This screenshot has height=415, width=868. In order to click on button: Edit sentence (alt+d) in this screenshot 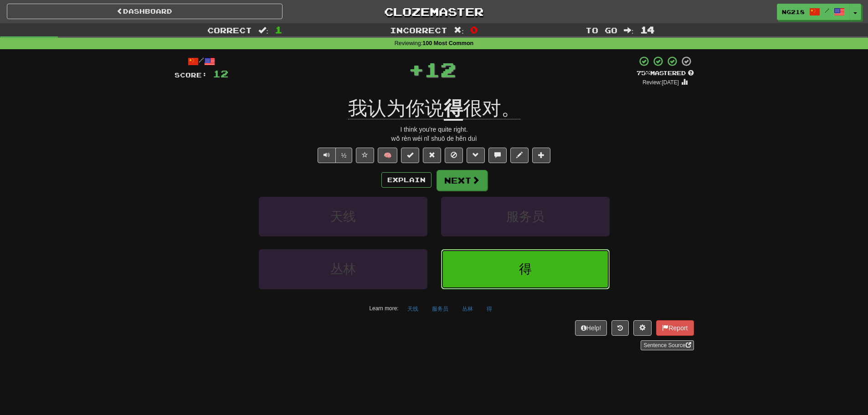, I will do `click(520, 155)`.